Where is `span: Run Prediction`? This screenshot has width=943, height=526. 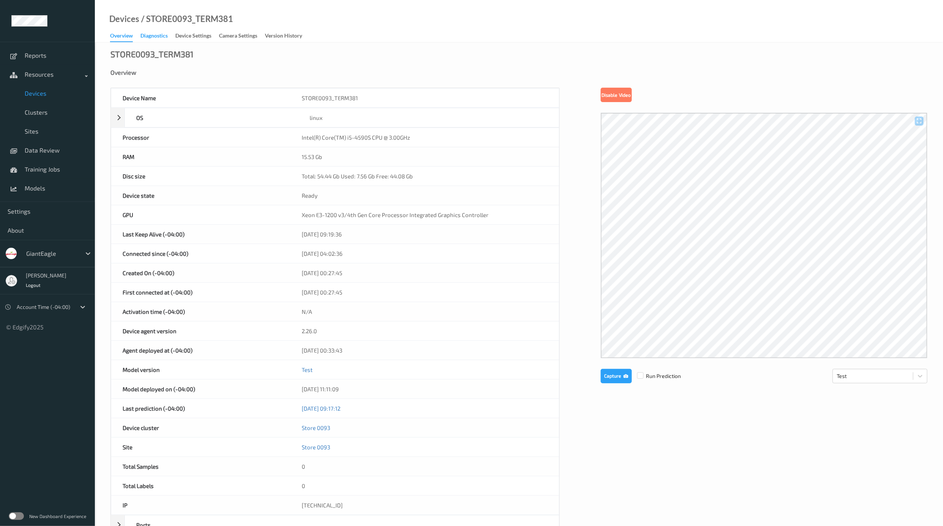
span: Run Prediction is located at coordinates (657, 376).